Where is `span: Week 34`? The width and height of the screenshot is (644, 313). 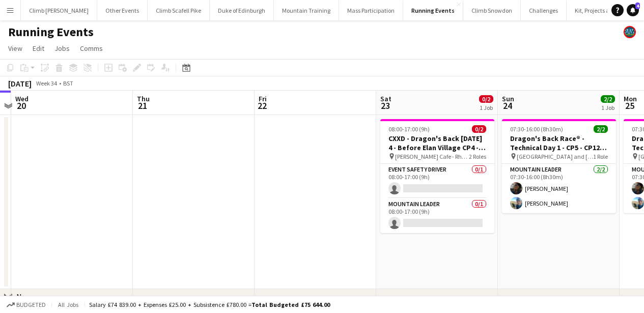 span: Week 34 is located at coordinates (47, 83).